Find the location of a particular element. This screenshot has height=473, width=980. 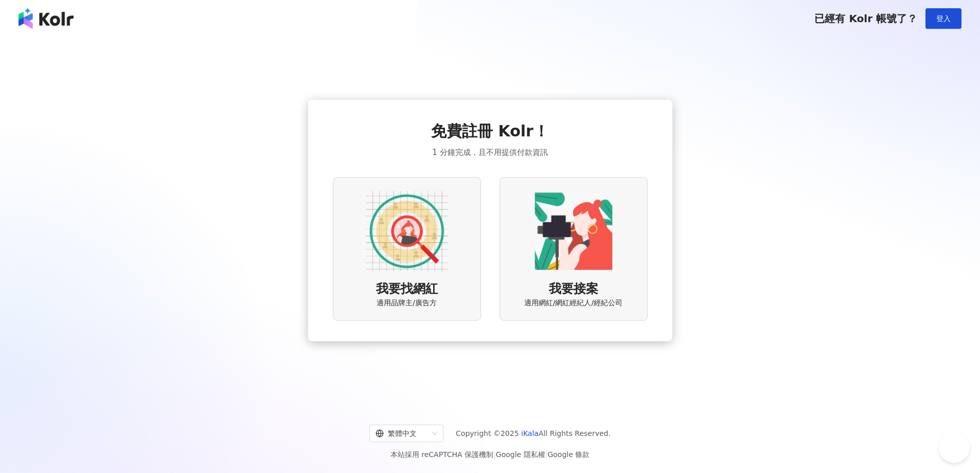

span: Copyright © 2025 All Rights Reserved. is located at coordinates (533, 434).